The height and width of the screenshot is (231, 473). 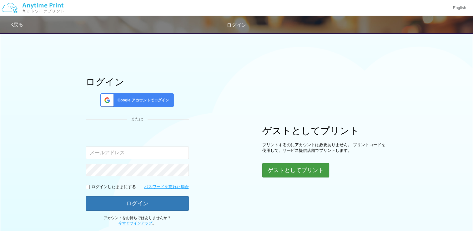 I want to click on div: または, so click(x=137, y=119).